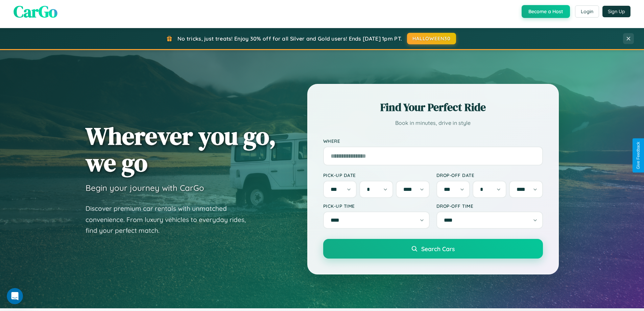 The height and width of the screenshot is (311, 644). I want to click on h2: Find Your Perfect Ride, so click(433, 107).